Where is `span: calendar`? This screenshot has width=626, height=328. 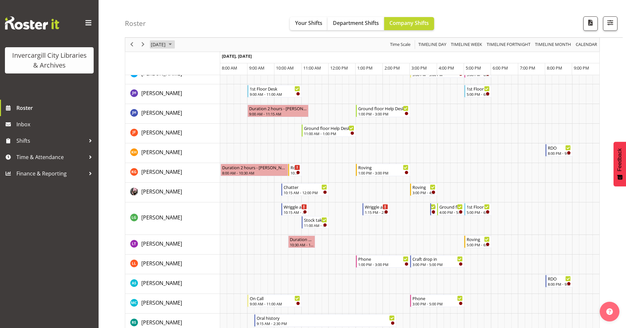 span: calendar is located at coordinates (586, 45).